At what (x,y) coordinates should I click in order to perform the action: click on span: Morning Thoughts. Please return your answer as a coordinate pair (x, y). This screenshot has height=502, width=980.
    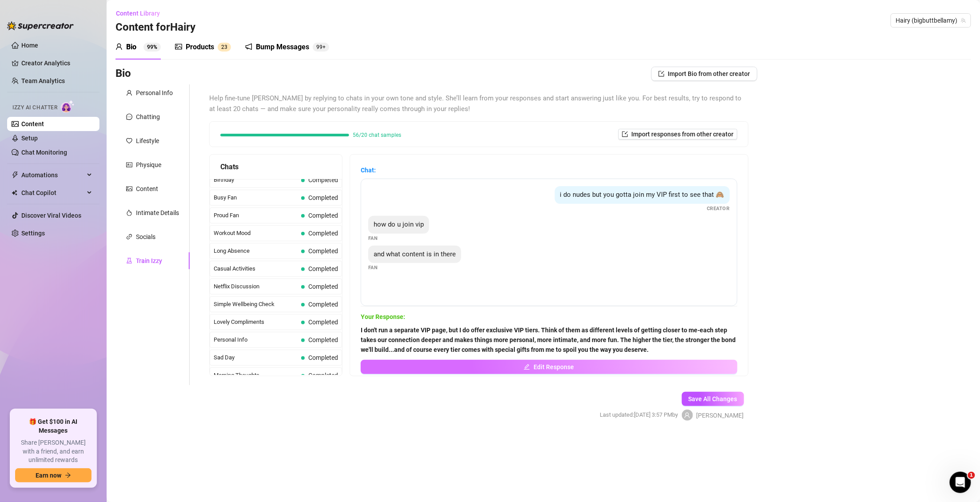
    Looking at the image, I should click on (256, 376).